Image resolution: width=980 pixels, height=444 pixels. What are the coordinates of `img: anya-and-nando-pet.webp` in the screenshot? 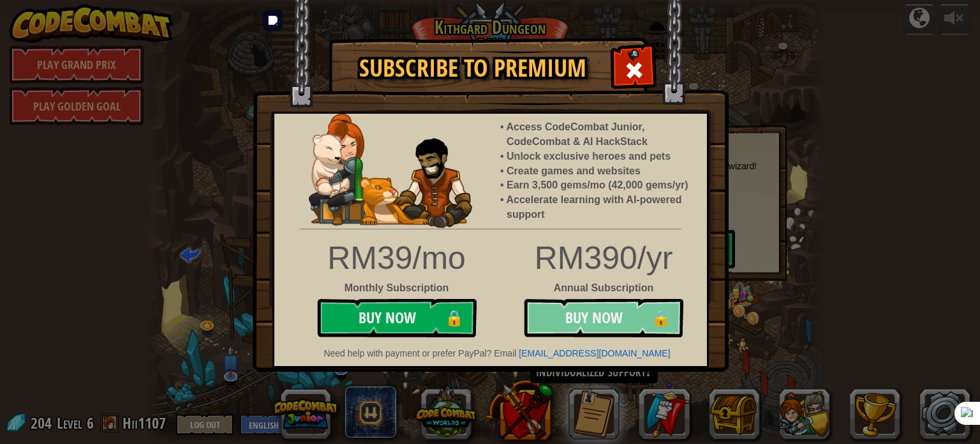 It's located at (391, 171).